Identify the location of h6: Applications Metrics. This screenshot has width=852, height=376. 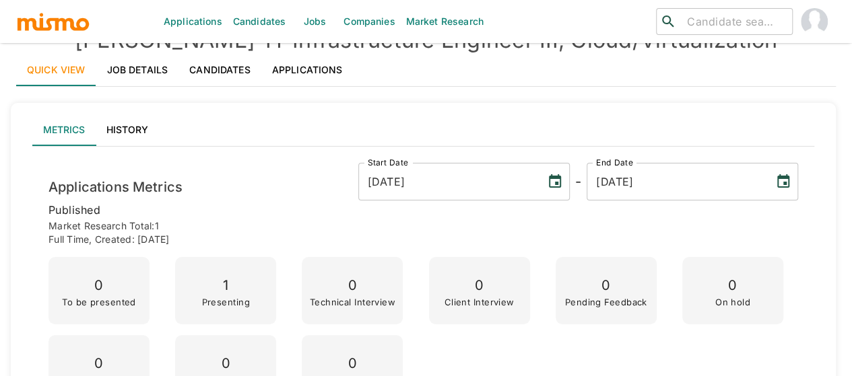
(115, 187).